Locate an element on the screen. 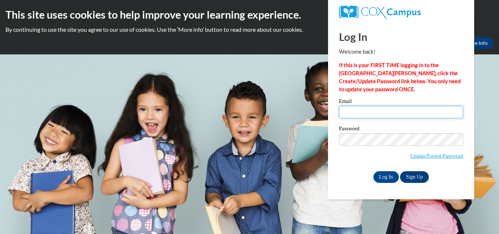 The width and height of the screenshot is (499, 234). h1: Log In is located at coordinates (401, 37).